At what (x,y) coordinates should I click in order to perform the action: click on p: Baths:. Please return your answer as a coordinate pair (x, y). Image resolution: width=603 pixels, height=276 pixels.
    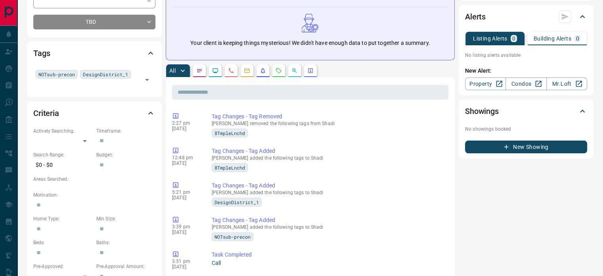
    Looking at the image, I should click on (126, 242).